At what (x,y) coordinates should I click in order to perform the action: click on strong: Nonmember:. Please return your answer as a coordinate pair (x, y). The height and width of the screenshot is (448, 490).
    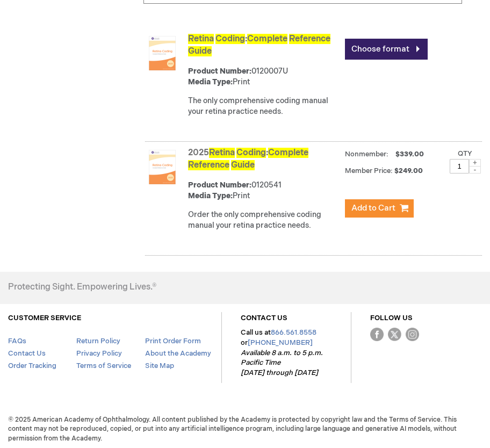
    Looking at the image, I should click on (366, 154).